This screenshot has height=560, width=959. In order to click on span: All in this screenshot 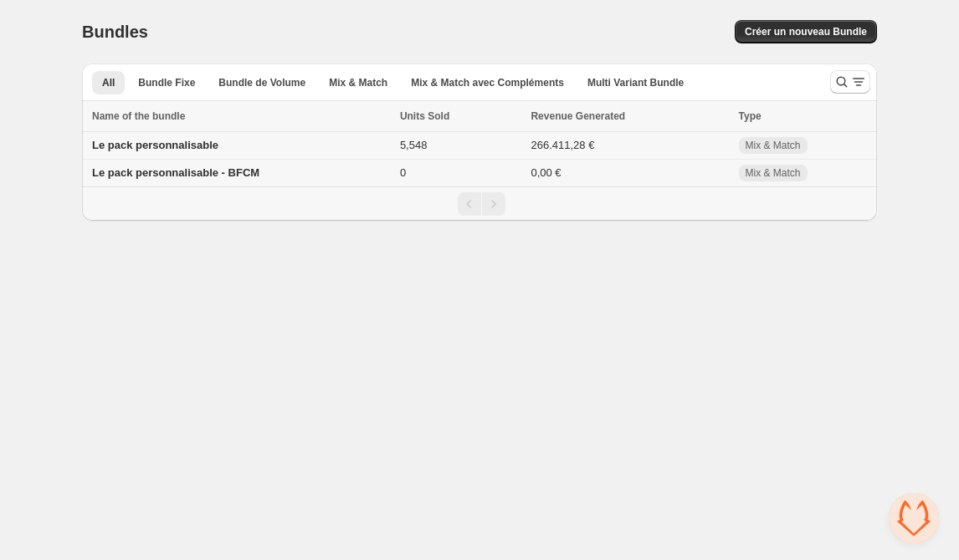, I will do `click(108, 83)`.